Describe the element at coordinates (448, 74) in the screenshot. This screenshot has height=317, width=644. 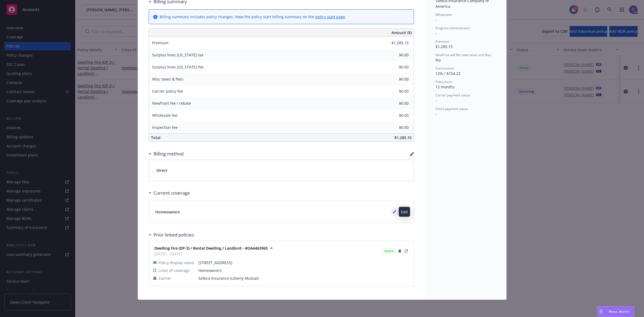
I see `span: 12% / $154.22` at that location.